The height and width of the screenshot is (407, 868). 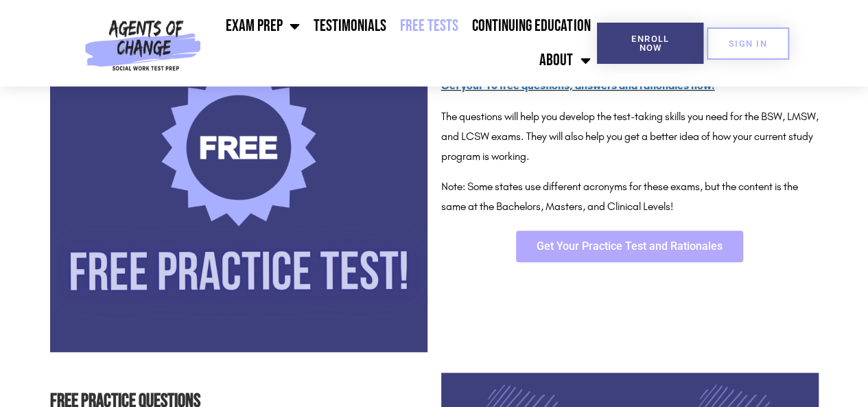 What do you see at coordinates (429, 26) in the screenshot?
I see `a: Free Tests` at bounding box center [429, 26].